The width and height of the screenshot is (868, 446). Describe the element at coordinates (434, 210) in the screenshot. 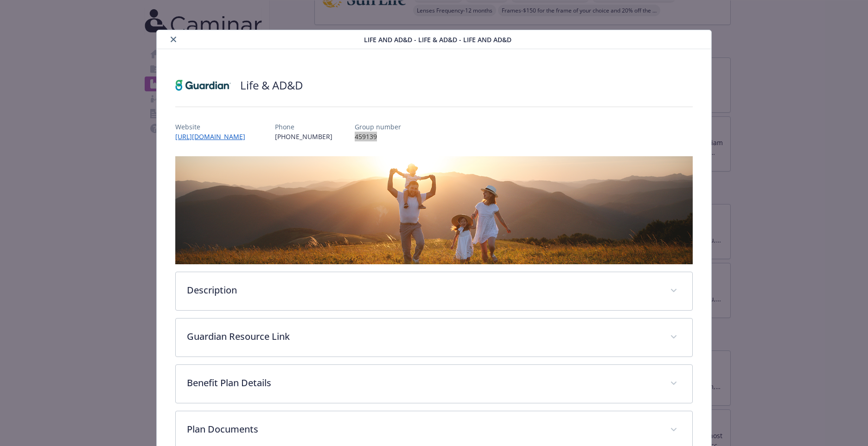

I see `img: banner` at that location.